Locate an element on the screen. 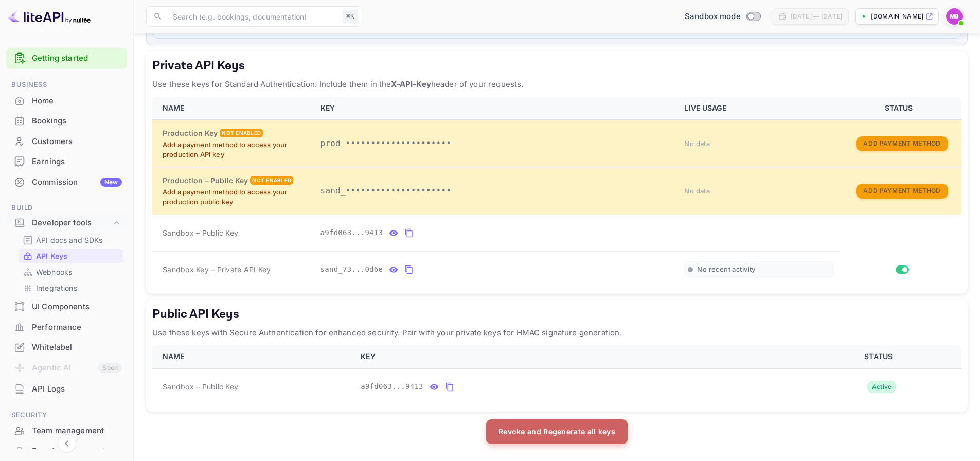 This screenshot has height=461, width=980. div: Commission is located at coordinates (77, 182).